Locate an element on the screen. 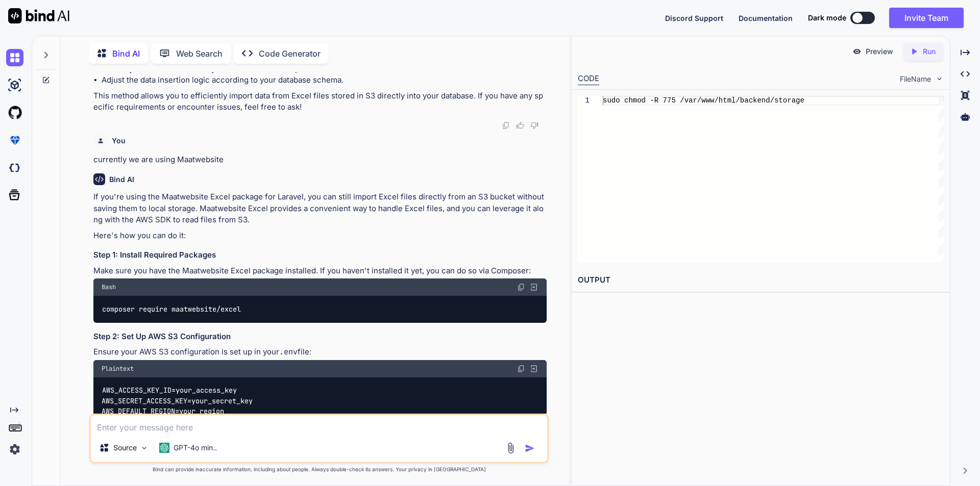 The width and height of the screenshot is (980, 486). span: sudo chmod -R 775 /var/www/html/backend/storage is located at coordinates (703, 100).